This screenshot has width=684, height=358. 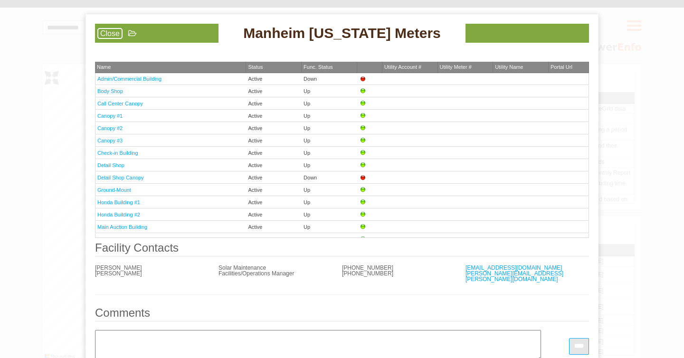 What do you see at coordinates (110, 116) in the screenshot?
I see `a: Canopy #1` at bounding box center [110, 116].